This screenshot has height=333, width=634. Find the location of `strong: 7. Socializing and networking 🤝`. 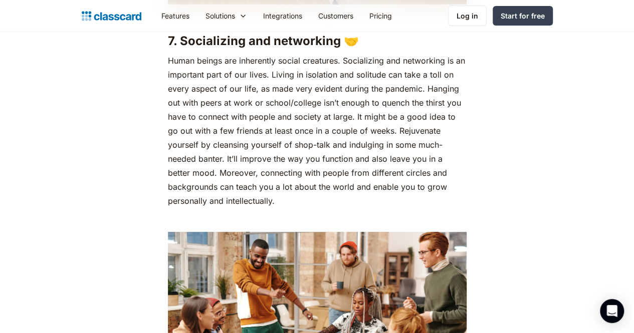

strong: 7. Socializing and networking 🤝 is located at coordinates (263, 41).